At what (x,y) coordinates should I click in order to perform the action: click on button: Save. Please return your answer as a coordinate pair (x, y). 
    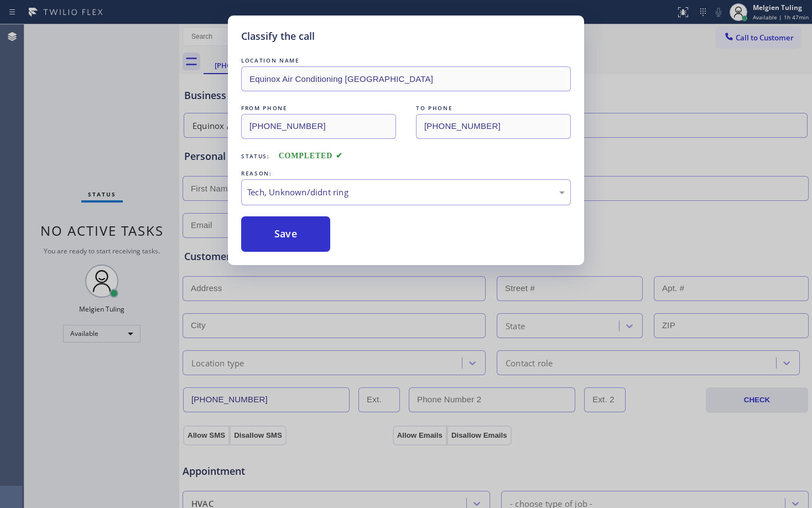
    Looking at the image, I should click on (285, 234).